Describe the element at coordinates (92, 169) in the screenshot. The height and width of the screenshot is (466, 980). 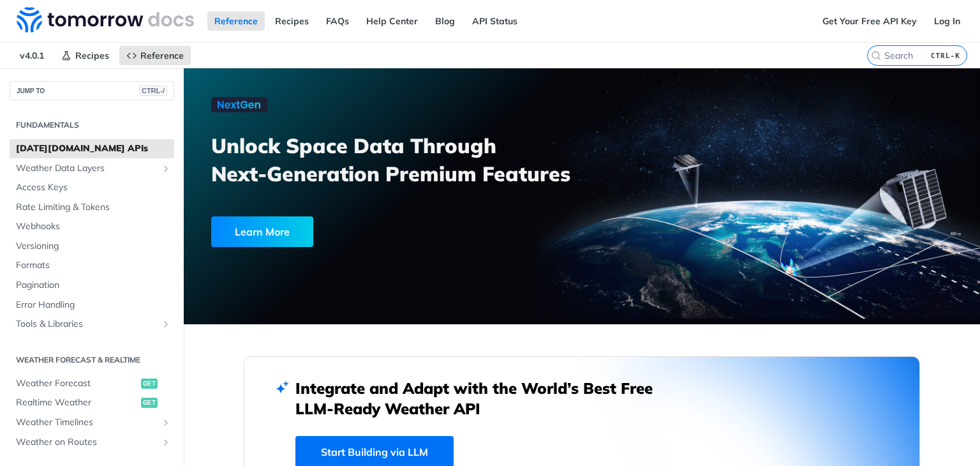
I see `a: Weather Data LayersShow subpages for Weather Data Layers` at that location.